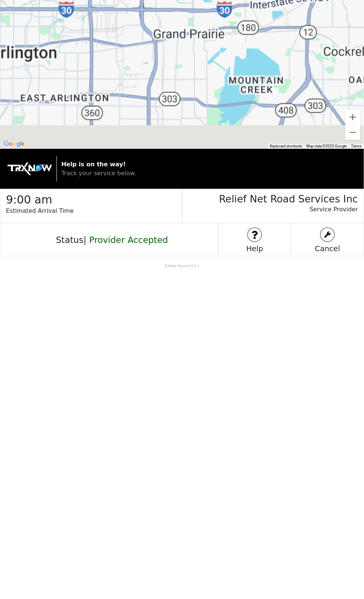  What do you see at coordinates (353, 132) in the screenshot?
I see `button: Zoom out` at bounding box center [353, 132].